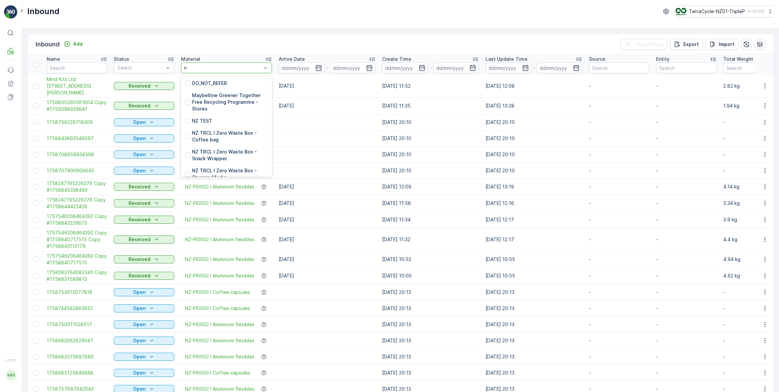  What do you see at coordinates (77, 276) in the screenshot?
I see `span: 1758083764082340 Copy #1758837589813` at bounding box center [77, 276].